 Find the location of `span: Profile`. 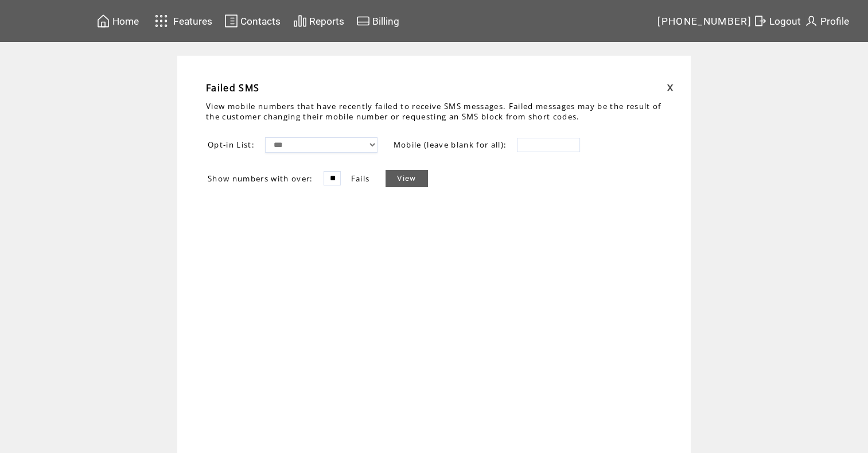

span: Profile is located at coordinates (835, 21).